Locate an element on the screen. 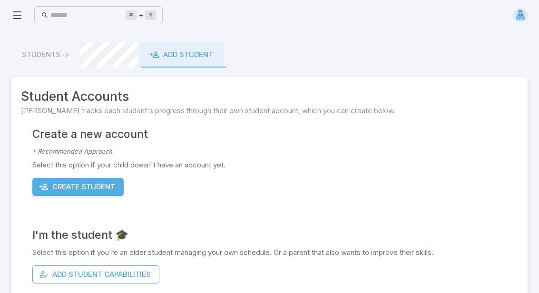 The image size is (539, 293). h4: I'm the student 🎓 is located at coordinates (275, 235).